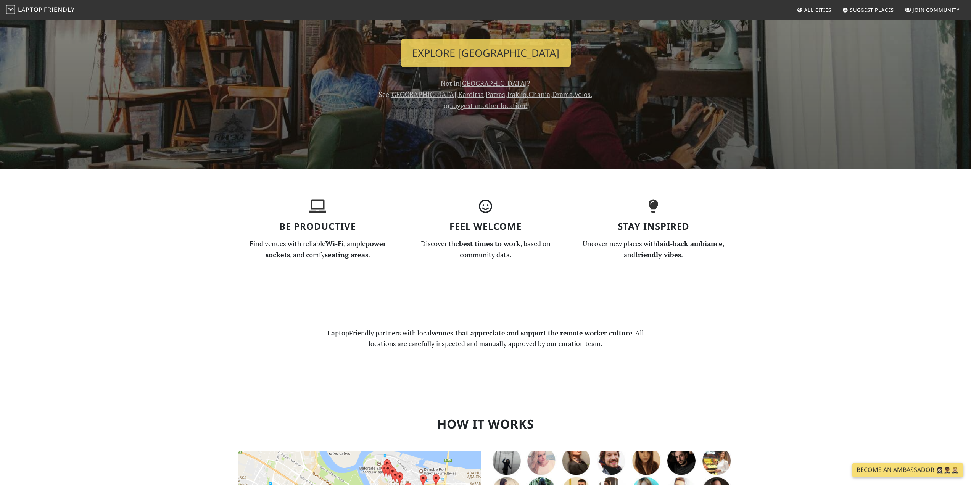 The image size is (971, 485). Describe the element at coordinates (872, 10) in the screenshot. I see `span: Suggest Places` at that location.